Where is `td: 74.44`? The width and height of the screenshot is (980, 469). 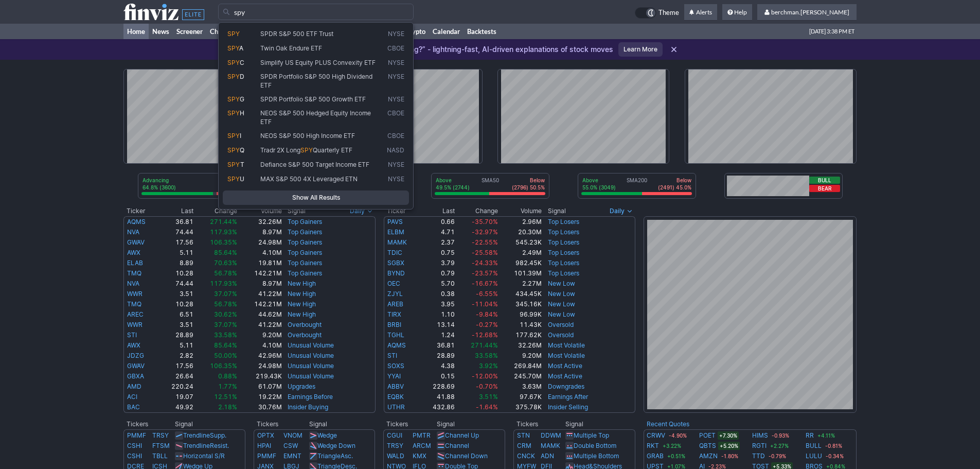 td: 74.44 is located at coordinates (177, 284).